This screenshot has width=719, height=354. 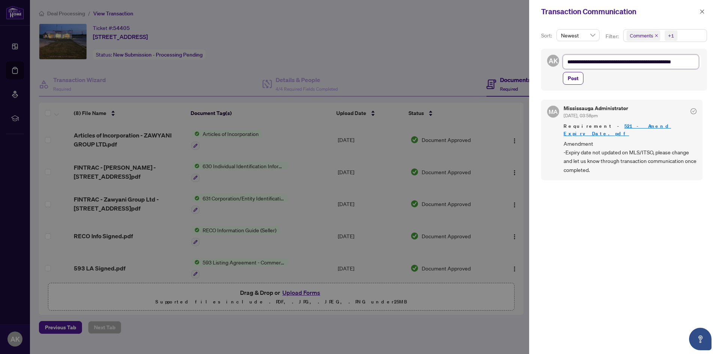 What do you see at coordinates (573, 78) in the screenshot?
I see `button: Post` at bounding box center [573, 78].